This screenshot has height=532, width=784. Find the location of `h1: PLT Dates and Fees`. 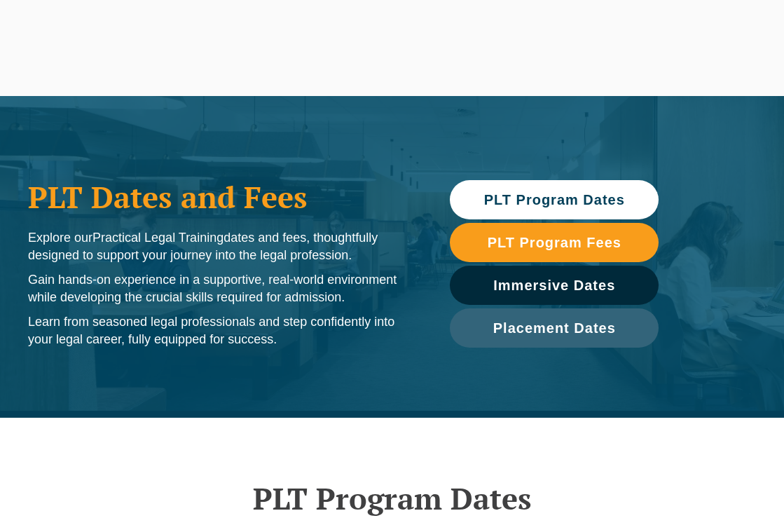

h1: PLT Dates and Fees is located at coordinates (225, 197).